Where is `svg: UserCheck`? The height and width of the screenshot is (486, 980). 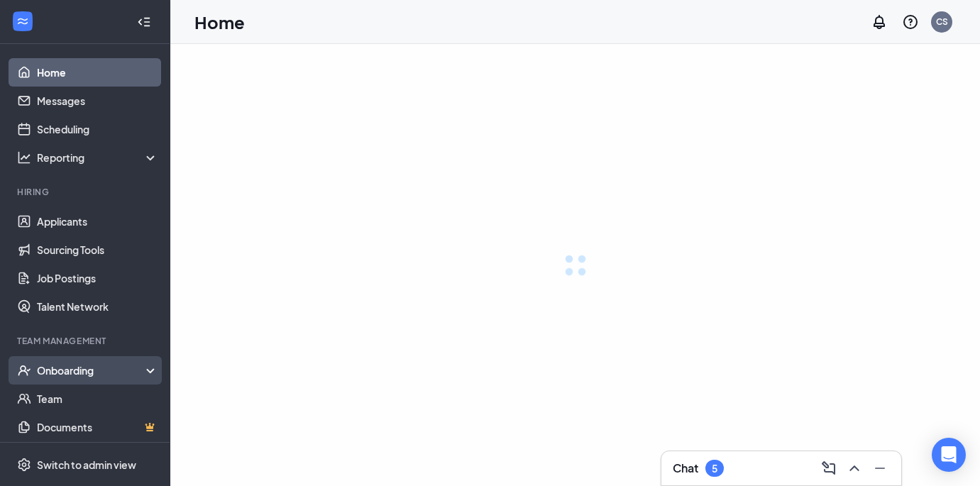 svg: UserCheck is located at coordinates (24, 371).